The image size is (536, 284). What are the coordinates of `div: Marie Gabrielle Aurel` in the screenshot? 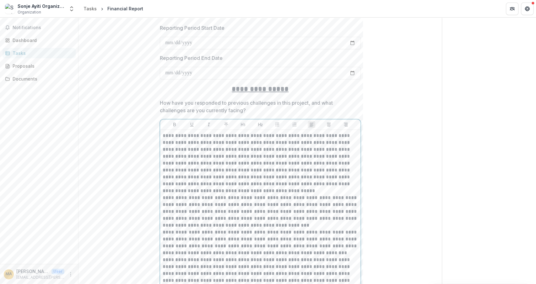 It's located at (9, 274).